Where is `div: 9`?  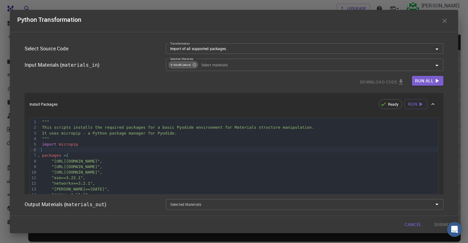 div: 9 is located at coordinates (34, 167).